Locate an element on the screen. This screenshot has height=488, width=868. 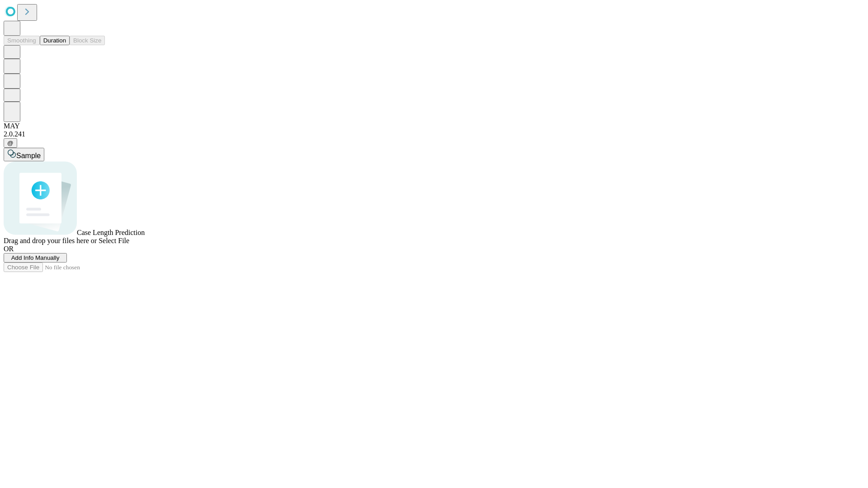
span: Add Info Manually is located at coordinates (35, 258).